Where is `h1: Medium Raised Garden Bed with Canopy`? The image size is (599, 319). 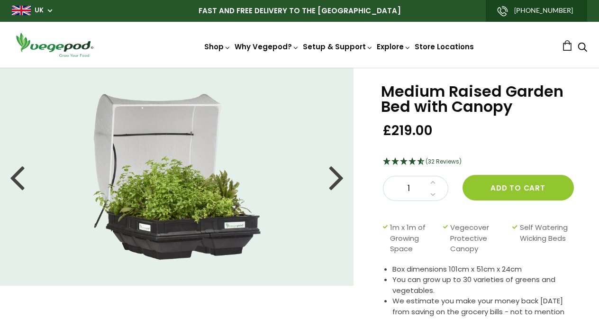
h1: Medium Raised Garden Bed with Canopy is located at coordinates (478, 99).